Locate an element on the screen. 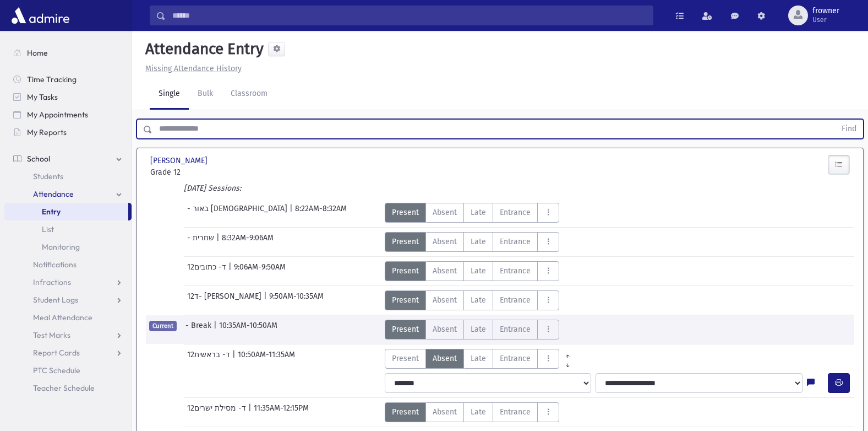 The height and width of the screenshot is (431, 868). span: 11:35AM-12:15PM is located at coordinates (282, 412).